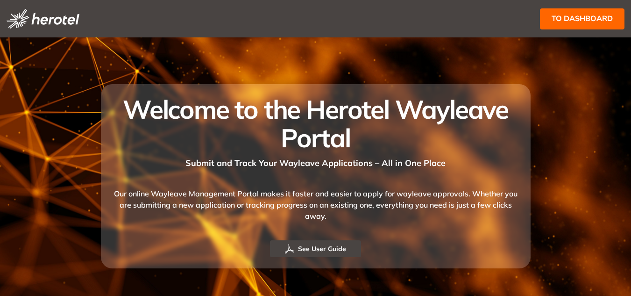  What do you see at coordinates (315, 123) in the screenshot?
I see `span: Welcome to the Herotel Wayleave Portal` at bounding box center [315, 123].